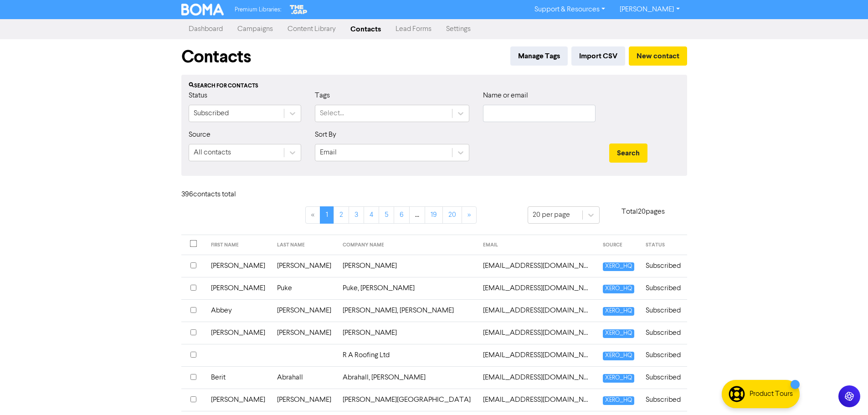 The width and height of the screenshot is (868, 415). Describe the element at coordinates (537, 355) in the screenshot. I see `td: accounts@raroofing.co.nz` at that location.